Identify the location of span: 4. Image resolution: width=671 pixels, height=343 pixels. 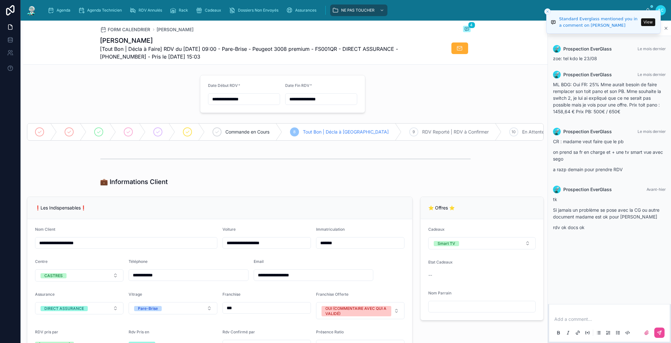
(472, 25).